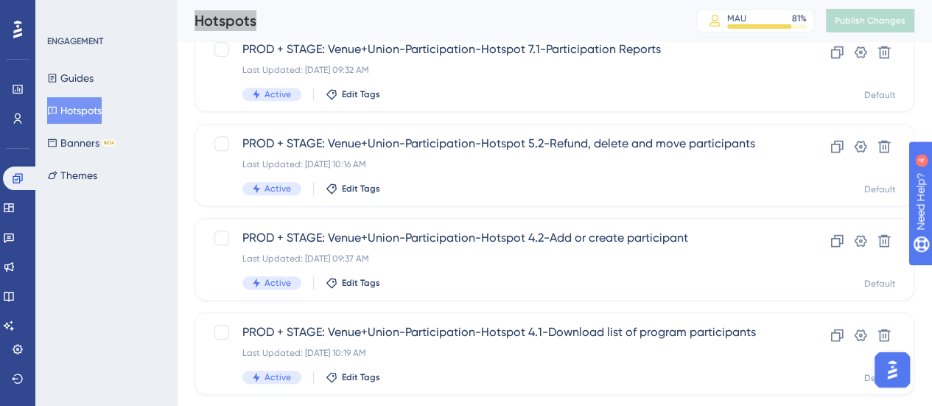 The image size is (932, 406). I want to click on div: Hotspots, so click(427, 21).